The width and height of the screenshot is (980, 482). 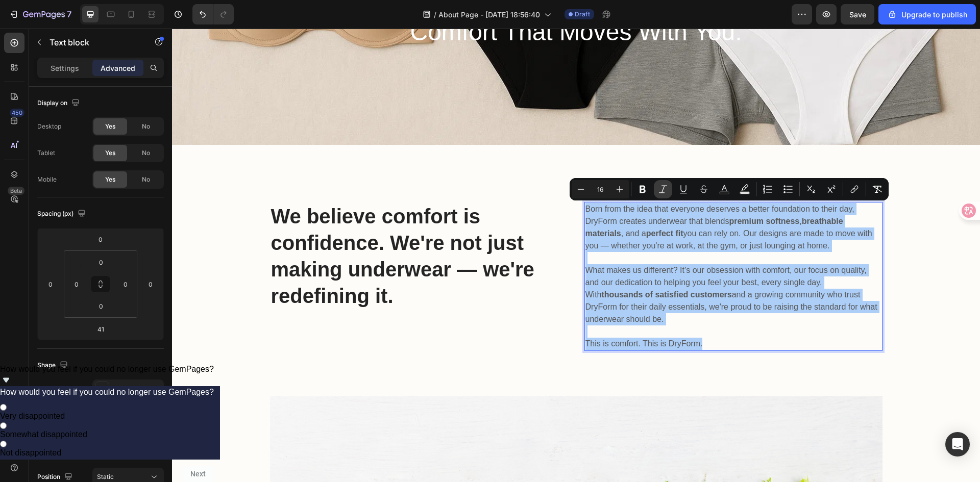 What do you see at coordinates (493, 205) in the screenshot?
I see `strong: perfect fit` at bounding box center [493, 205].